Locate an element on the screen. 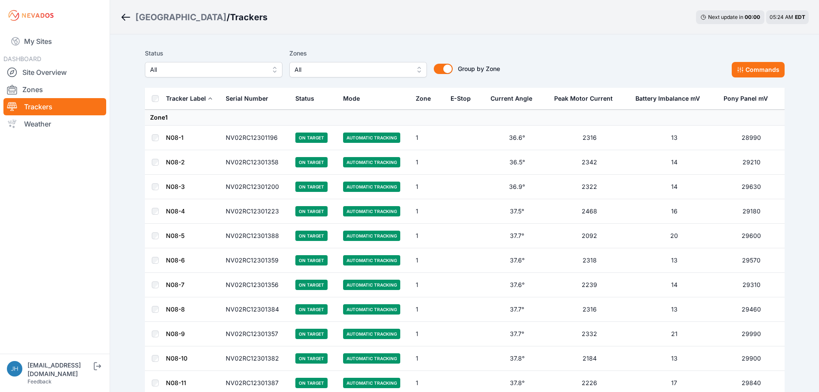 The image size is (819, 392). td: NV02RC12301356 is located at coordinates (256, 285).